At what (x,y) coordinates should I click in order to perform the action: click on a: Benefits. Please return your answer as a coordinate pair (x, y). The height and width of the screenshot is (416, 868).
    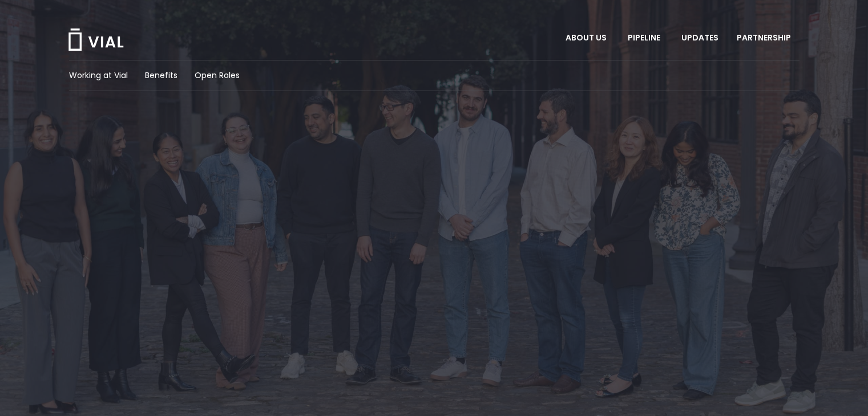
    Looking at the image, I should click on (161, 75).